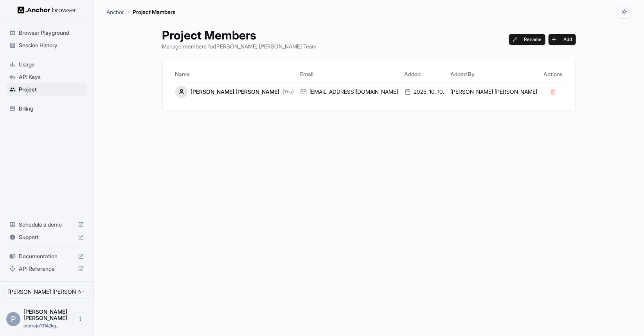 This screenshot has width=644, height=336. Describe the element at coordinates (80, 319) in the screenshot. I see `button: Open menu` at that location.